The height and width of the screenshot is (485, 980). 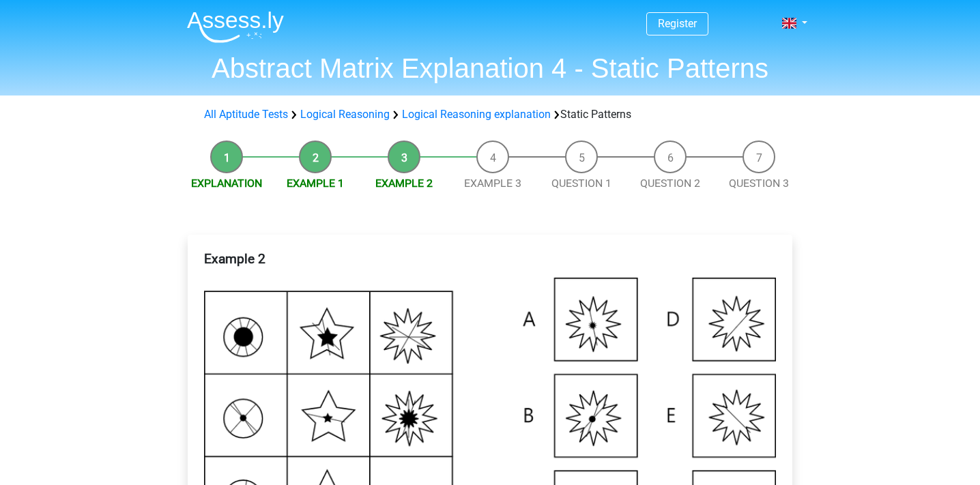 I want to click on a: Example 2, so click(x=404, y=183).